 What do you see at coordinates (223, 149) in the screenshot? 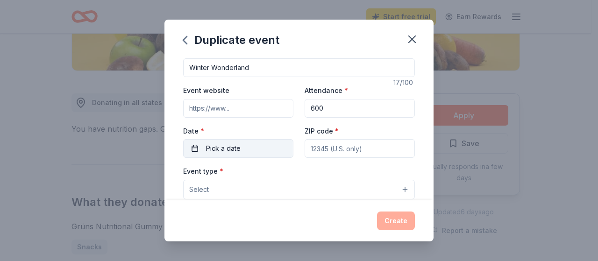
I see `span: Pick a date` at bounding box center [223, 149].